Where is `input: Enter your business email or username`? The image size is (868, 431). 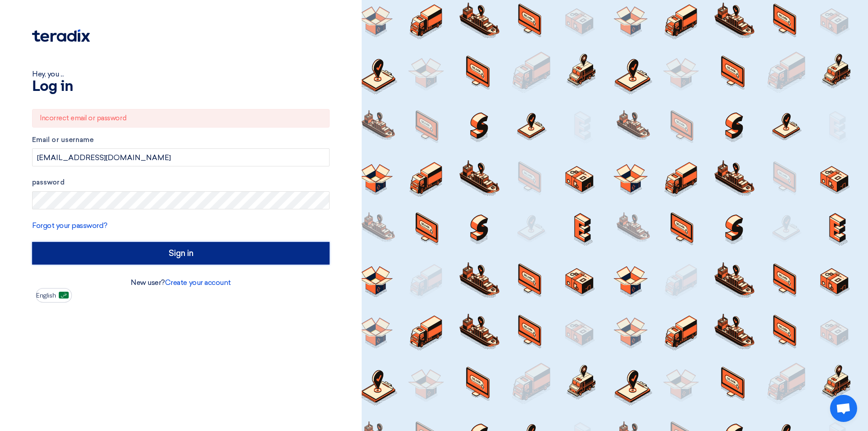
input: Enter your business email or username is located at coordinates (181, 157).